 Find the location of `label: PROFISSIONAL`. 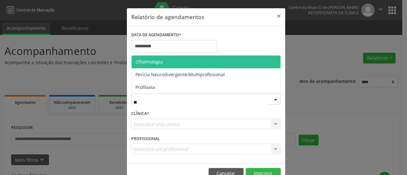

label: PROFISSIONAL is located at coordinates (146, 139).